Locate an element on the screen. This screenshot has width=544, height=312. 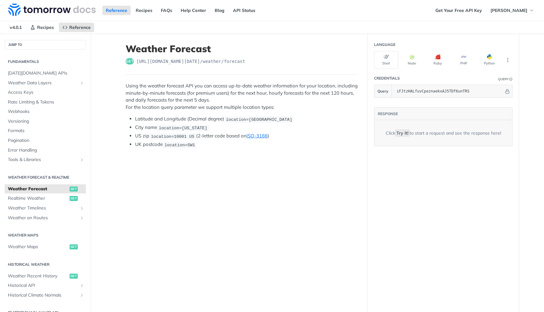
button: Show subpages for Tools & Libraries is located at coordinates (82, 160).